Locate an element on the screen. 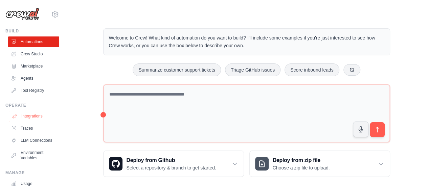 Image resolution: width=428 pixels, height=186 pixels. a: LLM Connections is located at coordinates (33, 141).